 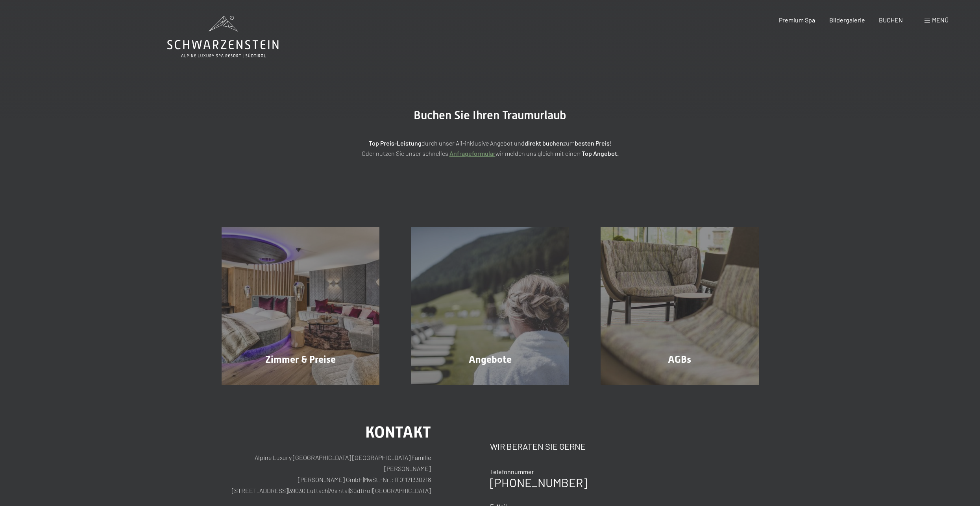 What do you see at coordinates (512, 472) in the screenshot?
I see `span: Telefonnummer` at bounding box center [512, 472].